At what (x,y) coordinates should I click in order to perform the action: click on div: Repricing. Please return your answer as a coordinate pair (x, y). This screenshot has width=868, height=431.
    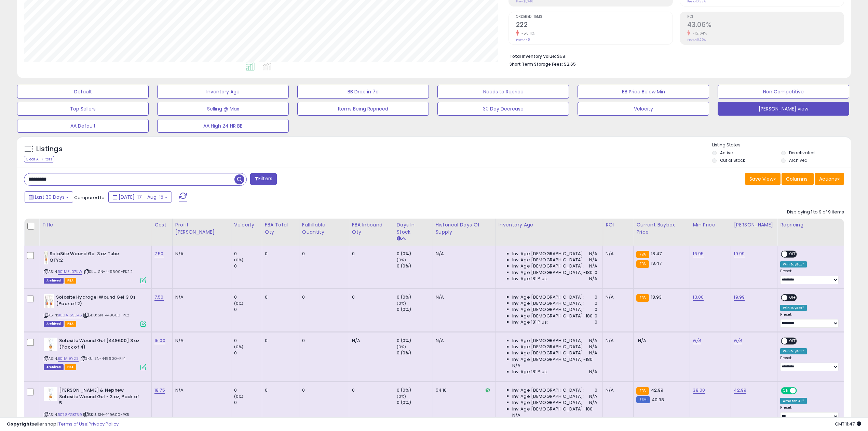
    Looking at the image, I should click on (811, 225).